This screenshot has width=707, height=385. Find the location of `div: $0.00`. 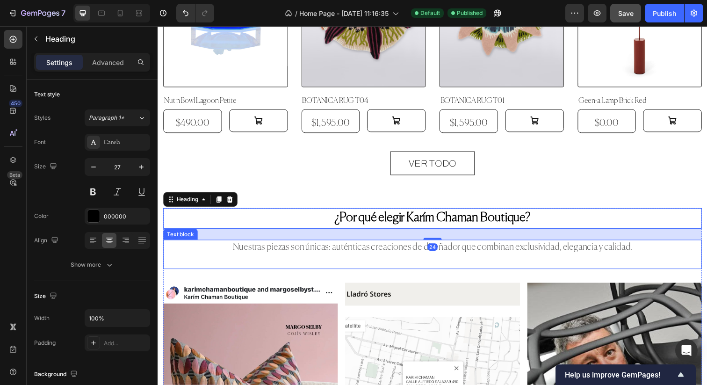

div: $0.00 is located at coordinates (459, 99).